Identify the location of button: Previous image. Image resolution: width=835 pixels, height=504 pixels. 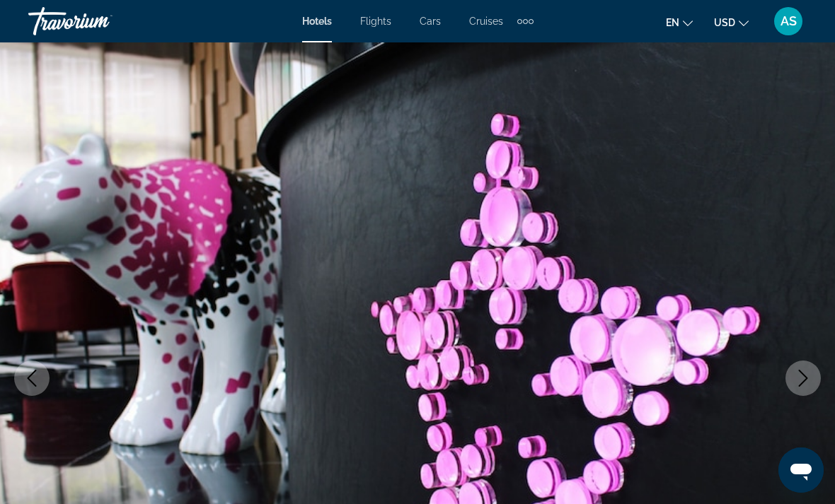
(32, 378).